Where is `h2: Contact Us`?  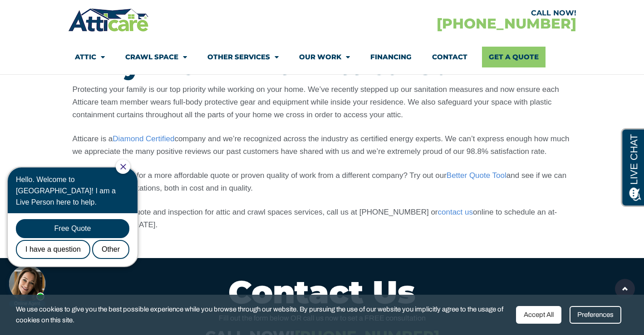 h2: Contact Us is located at coordinates (322, 292).